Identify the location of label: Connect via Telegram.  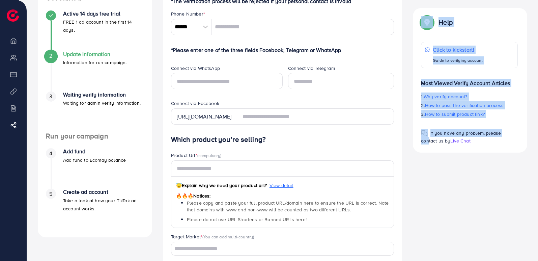
(311, 68).